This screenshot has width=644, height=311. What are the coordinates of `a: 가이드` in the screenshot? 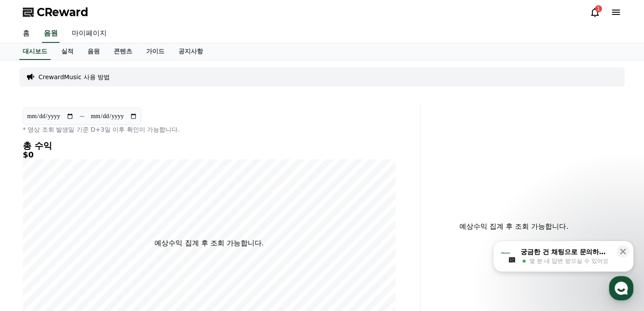 It's located at (155, 52).